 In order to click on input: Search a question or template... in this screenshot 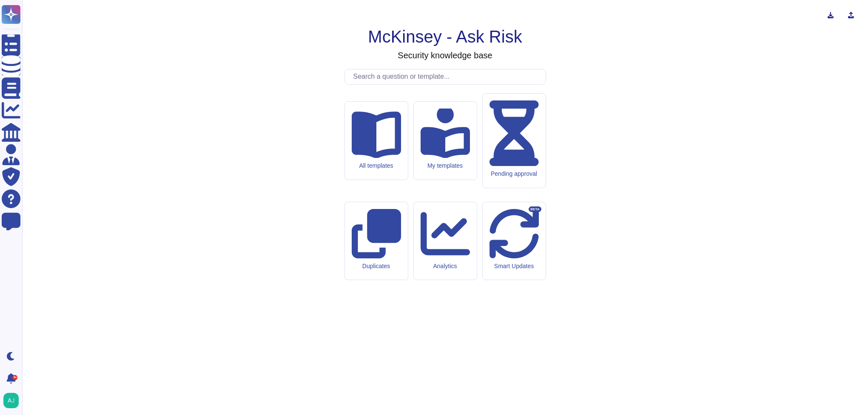, I will do `click(447, 76)`.